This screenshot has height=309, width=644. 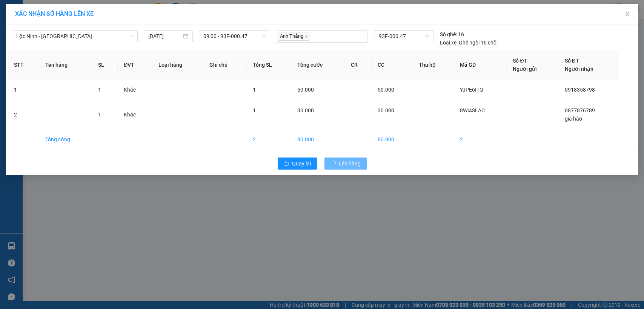 I want to click on span: loading, so click(x=335, y=164).